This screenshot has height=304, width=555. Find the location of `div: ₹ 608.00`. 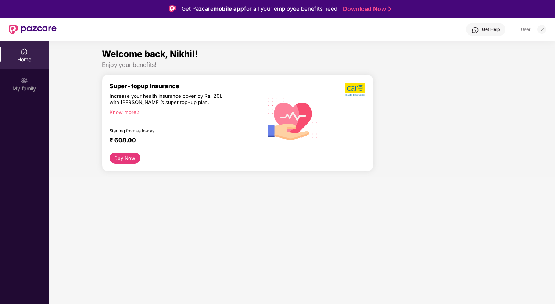

div: ₹ 608.00 is located at coordinates (181, 141).